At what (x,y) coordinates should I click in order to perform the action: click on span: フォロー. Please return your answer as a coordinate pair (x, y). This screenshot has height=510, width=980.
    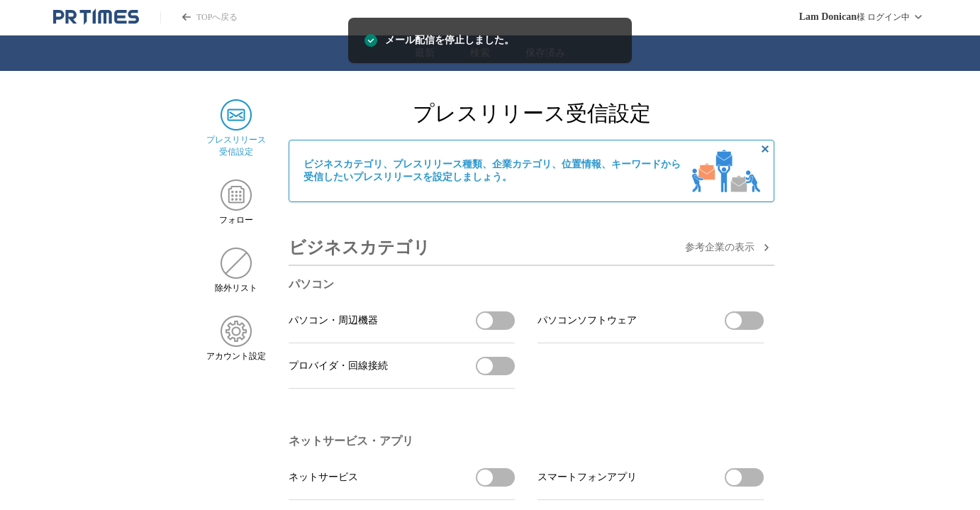
    Looking at the image, I should click on (236, 220).